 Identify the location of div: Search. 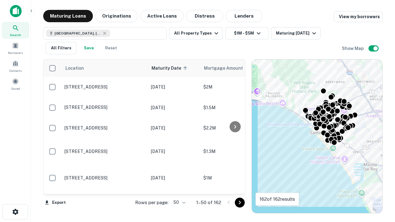
(15, 30).